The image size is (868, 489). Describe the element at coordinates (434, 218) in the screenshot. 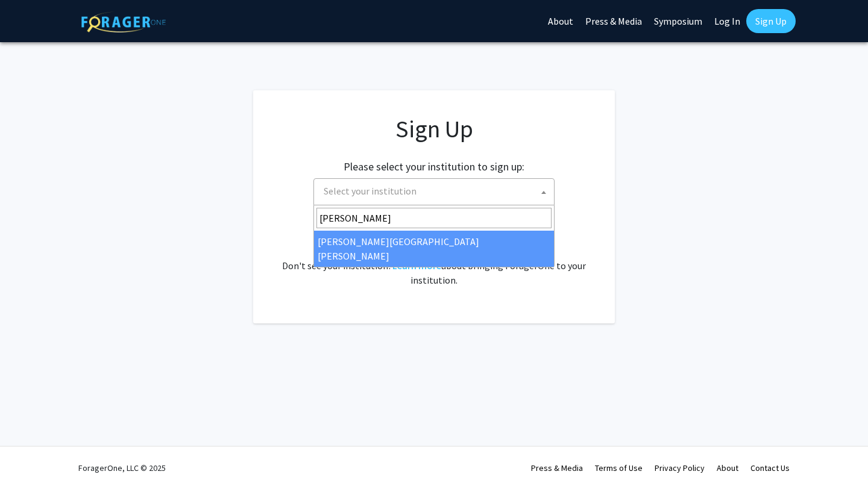

I see `input: Search` at that location.